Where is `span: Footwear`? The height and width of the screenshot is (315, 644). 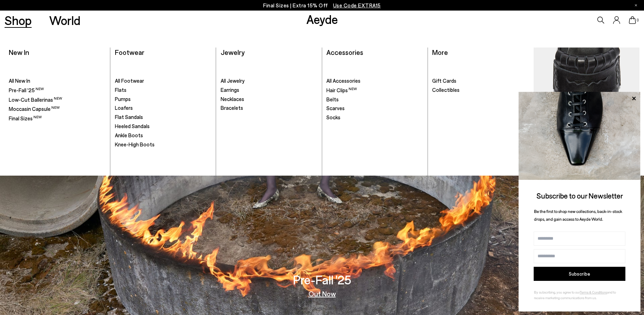
span: Footwear is located at coordinates (130, 52).